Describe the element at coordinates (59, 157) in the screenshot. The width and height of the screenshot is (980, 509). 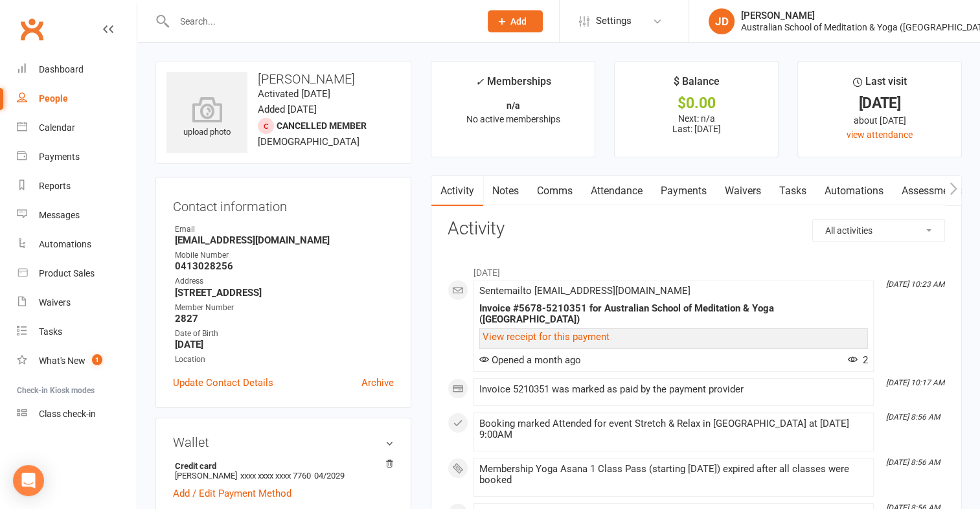
I see `div: Payments` at that location.